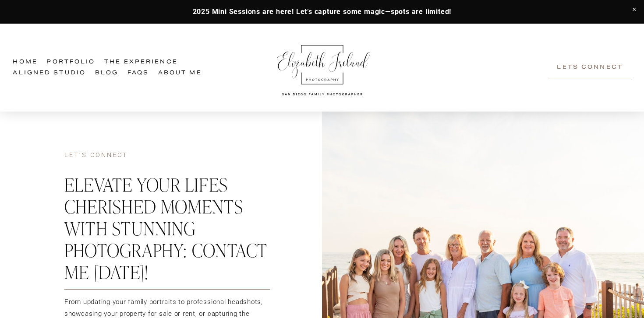 The height and width of the screenshot is (318, 644). What do you see at coordinates (167, 155) in the screenshot?
I see `h4: Let’s COnnect` at bounding box center [167, 155].